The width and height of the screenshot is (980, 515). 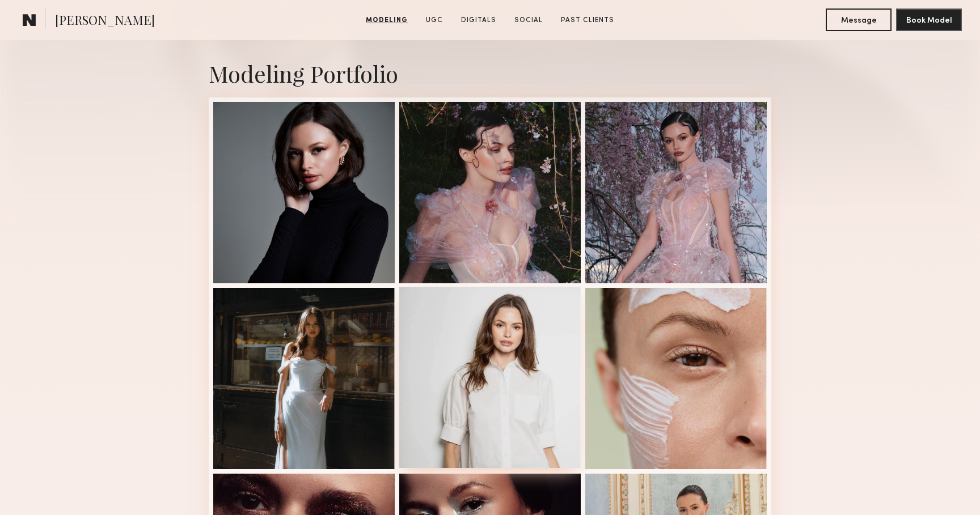 I want to click on a: UGC, so click(x=434, y=20).